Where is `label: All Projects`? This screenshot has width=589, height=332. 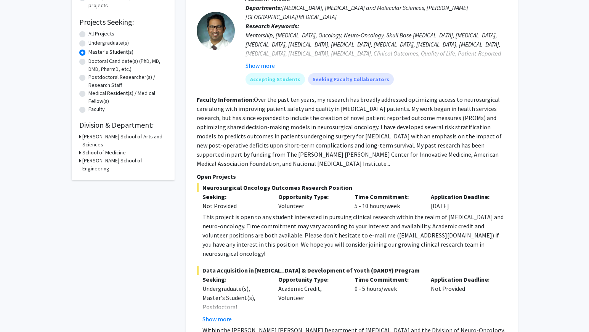
label: All Projects is located at coordinates (101, 34).